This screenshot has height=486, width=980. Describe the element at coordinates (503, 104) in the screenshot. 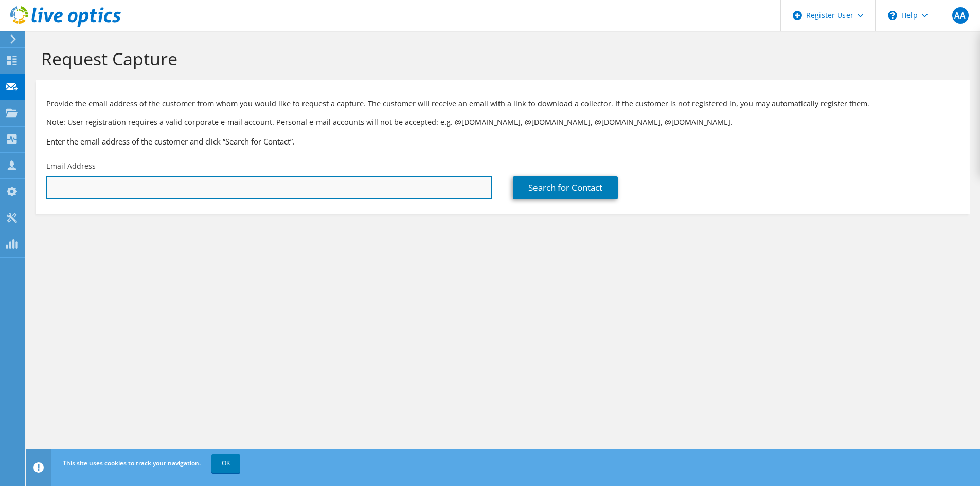

I see `p: Provide the email address of the customer from whom you would like to request a capture. The cust...` at that location.